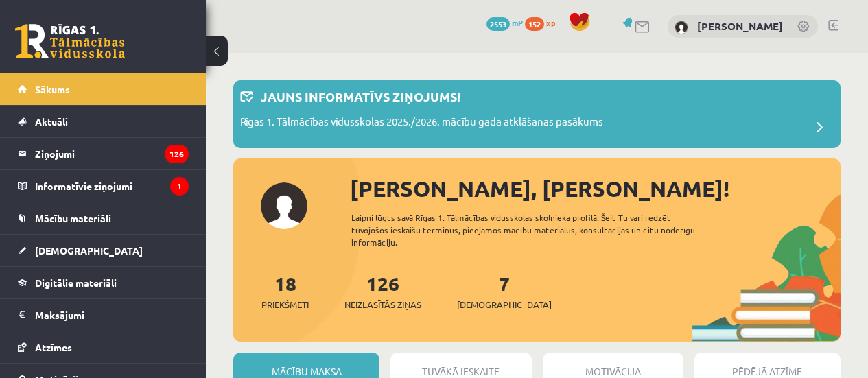  I want to click on a: Aktuāli, so click(103, 121).